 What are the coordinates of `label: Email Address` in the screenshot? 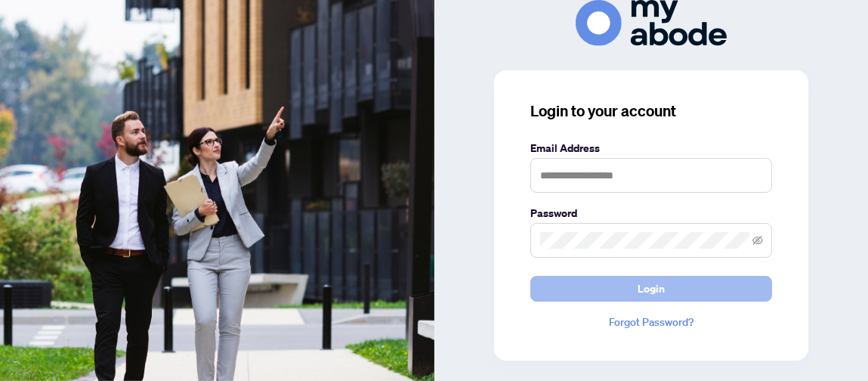 It's located at (651, 148).